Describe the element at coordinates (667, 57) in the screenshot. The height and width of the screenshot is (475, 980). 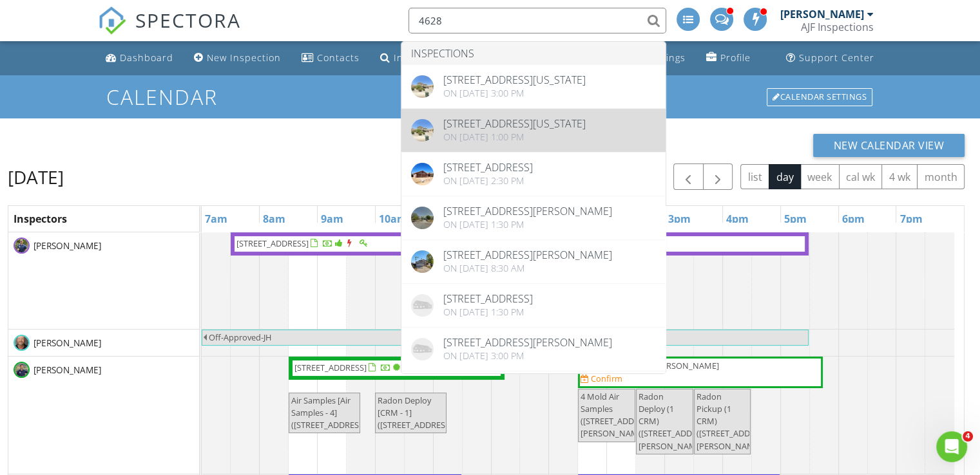
I see `div: Settings` at that location.